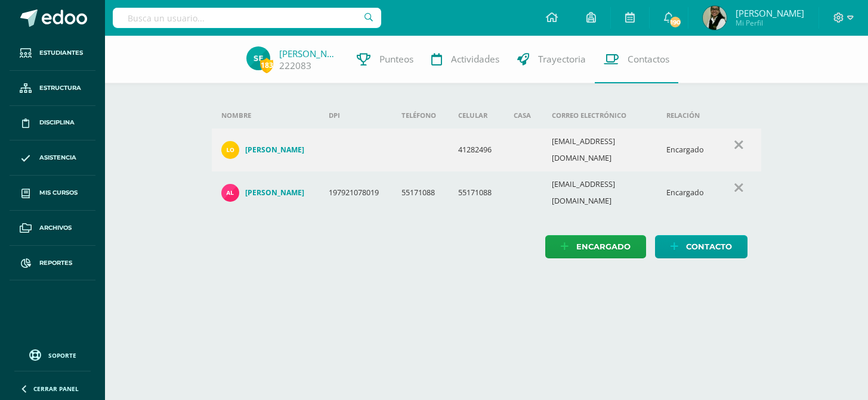 The image size is (868, 400). Describe the element at coordinates (686, 115) in the screenshot. I see `th: Relación` at that location.